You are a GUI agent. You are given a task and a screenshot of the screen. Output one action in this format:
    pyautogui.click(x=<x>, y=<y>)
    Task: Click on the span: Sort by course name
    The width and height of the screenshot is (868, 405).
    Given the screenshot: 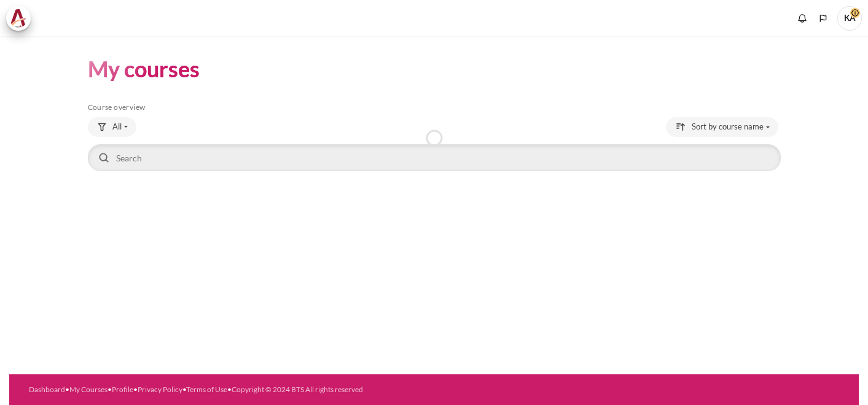 What is the action you would take?
    pyautogui.click(x=727, y=127)
    